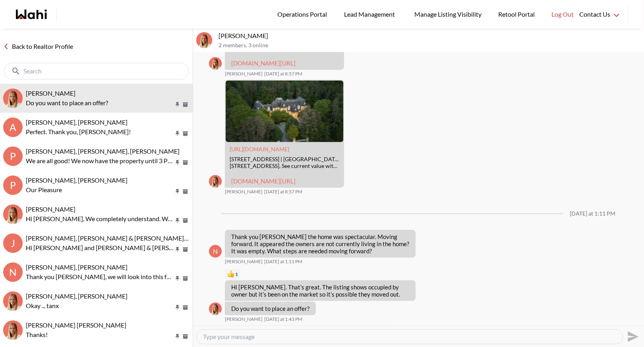  Describe the element at coordinates (100, 335) in the screenshot. I see `p: Thanks!` at that location.